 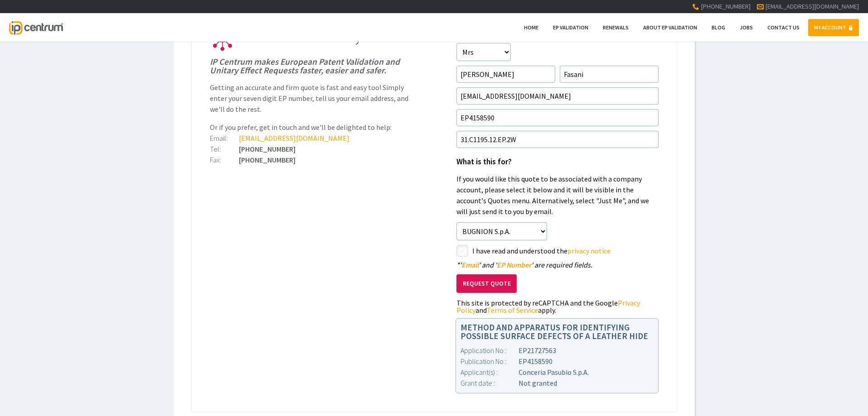 I want to click on button: Request Quote, so click(x=486, y=284).